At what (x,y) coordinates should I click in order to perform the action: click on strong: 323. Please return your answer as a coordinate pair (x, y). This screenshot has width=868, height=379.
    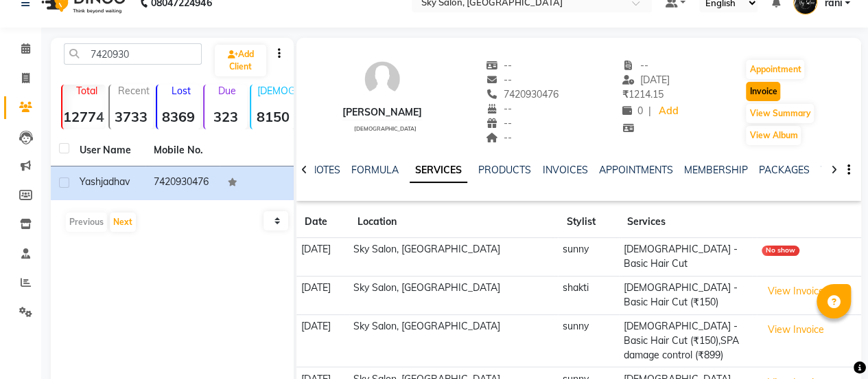
    Looking at the image, I should click on (226, 116).